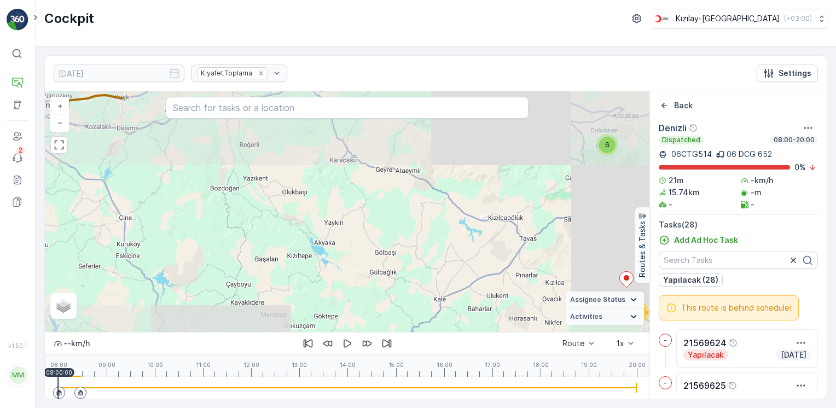 This screenshot has height=408, width=836. What do you see at coordinates (18, 158) in the screenshot?
I see `a: 2` at bounding box center [18, 158].